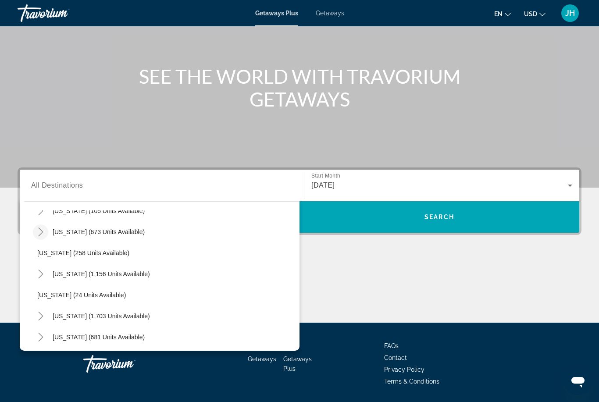 The width and height of the screenshot is (599, 402). What do you see at coordinates (502, 14) in the screenshot?
I see `button: Change language` at bounding box center [502, 14].